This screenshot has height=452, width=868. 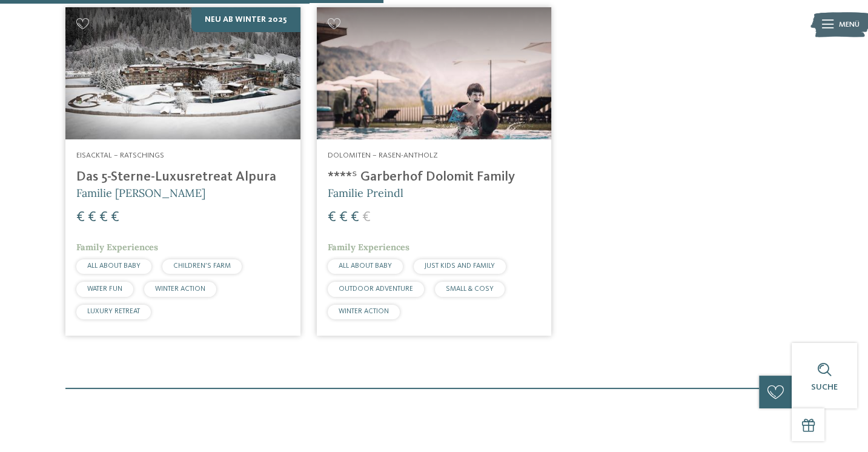 What do you see at coordinates (460, 266) in the screenshot?
I see `span: JUST KIDS AND FAMILY` at bounding box center [460, 266].